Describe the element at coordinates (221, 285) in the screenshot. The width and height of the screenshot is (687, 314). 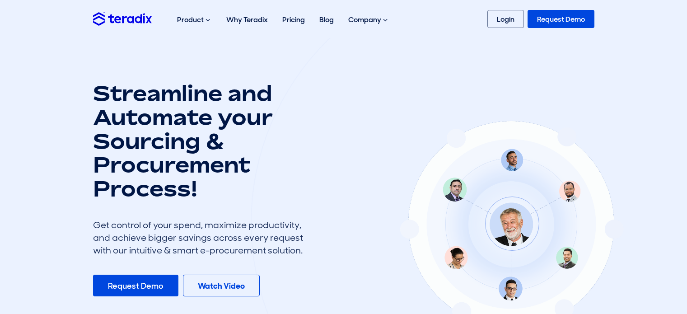
I see `a: Watch Video` at that location.